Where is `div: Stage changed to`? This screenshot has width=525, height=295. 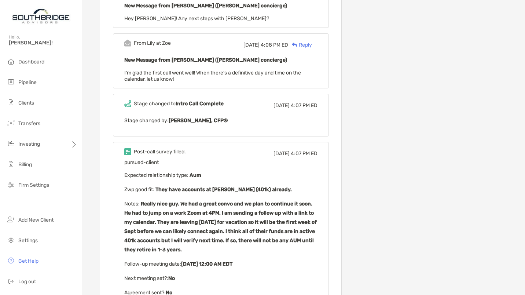
div: Stage changed to is located at coordinates (179, 103).